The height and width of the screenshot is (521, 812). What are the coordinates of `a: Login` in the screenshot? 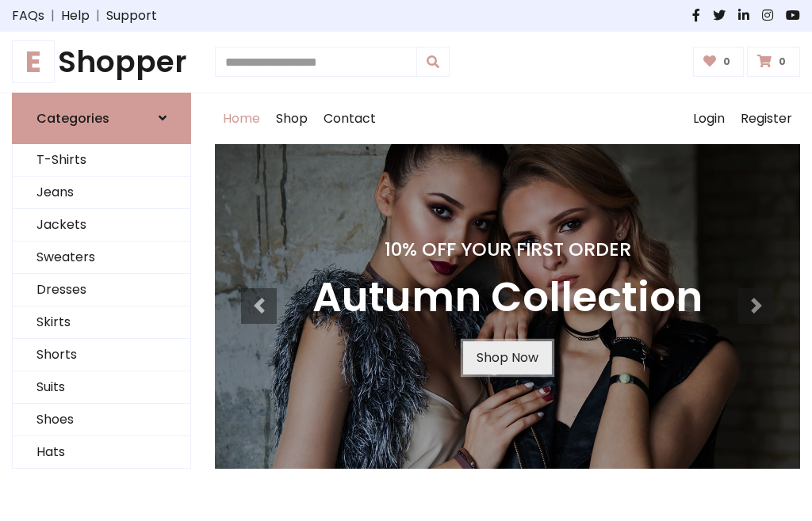 It's located at (709, 119).